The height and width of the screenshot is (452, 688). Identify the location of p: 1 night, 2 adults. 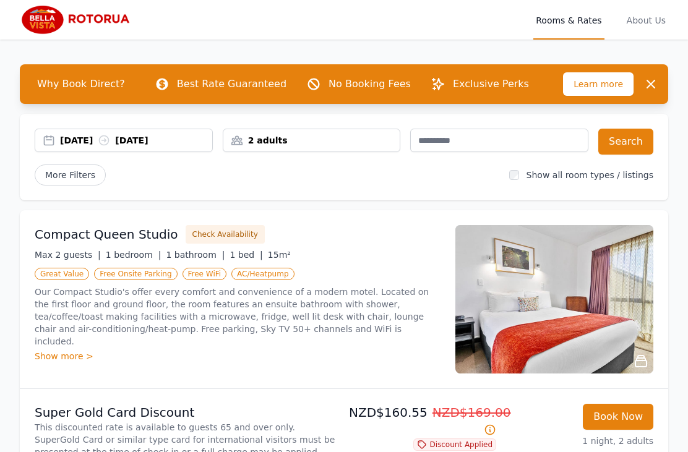
(580, 441).